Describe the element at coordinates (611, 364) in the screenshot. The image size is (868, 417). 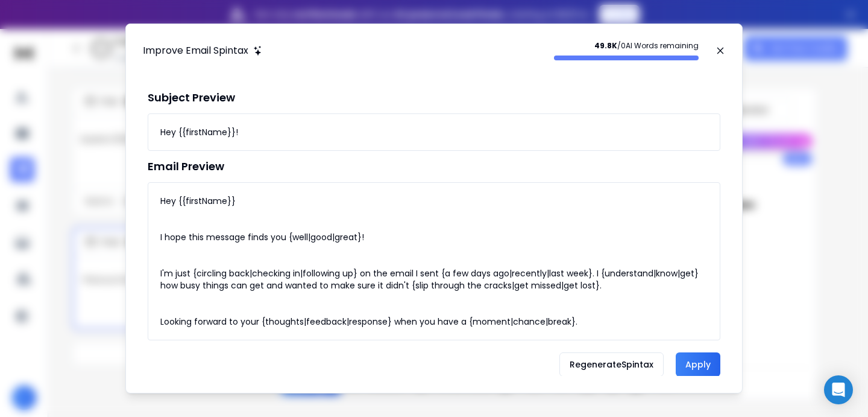
I see `button: RegenerateSpintax` at that location.